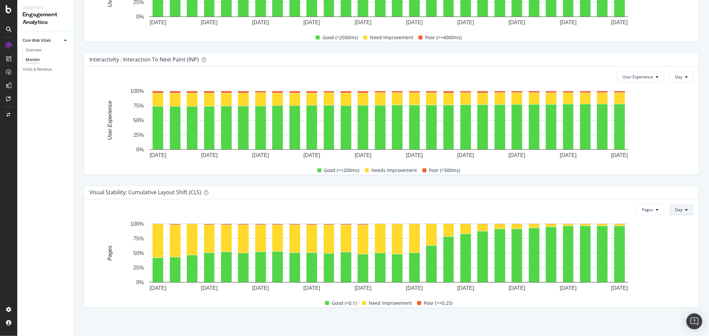 This screenshot has width=709, height=336. Describe the element at coordinates (110, 253) in the screenshot. I see `text: Pages` at that location.